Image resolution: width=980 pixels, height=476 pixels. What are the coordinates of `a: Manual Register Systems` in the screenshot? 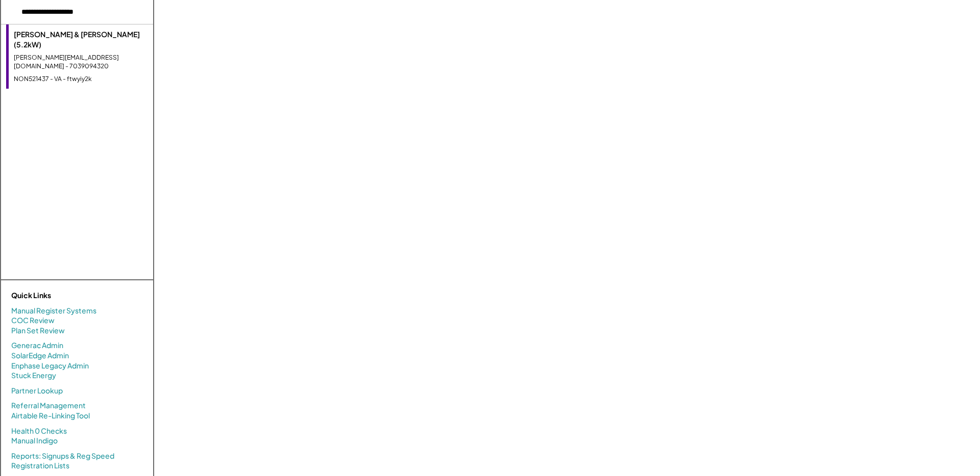 It's located at (54, 311).